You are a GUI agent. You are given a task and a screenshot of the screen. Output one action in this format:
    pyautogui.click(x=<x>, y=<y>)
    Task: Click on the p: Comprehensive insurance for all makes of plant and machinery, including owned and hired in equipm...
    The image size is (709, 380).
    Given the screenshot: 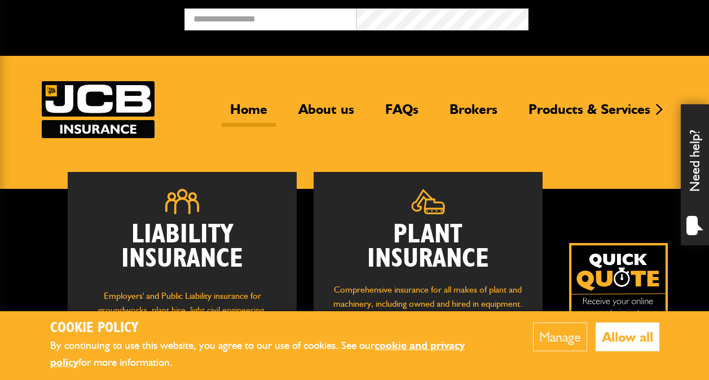 What is the action you would take?
    pyautogui.click(x=428, y=311)
    